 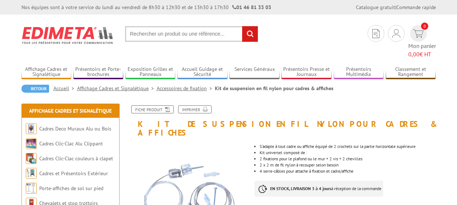 What do you see at coordinates (151, 72) in the screenshot?
I see `a: Exposition Grilles et Panneaux` at bounding box center [151, 72].